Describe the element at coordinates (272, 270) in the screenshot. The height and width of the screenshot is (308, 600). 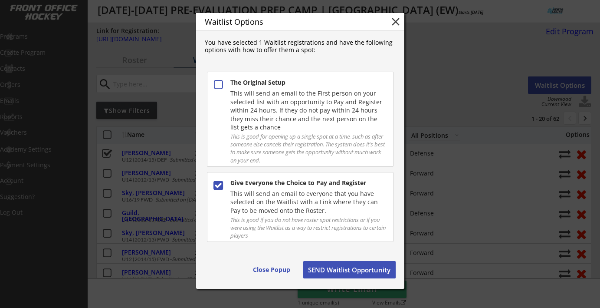
I see `button: Close Popup` at that location.